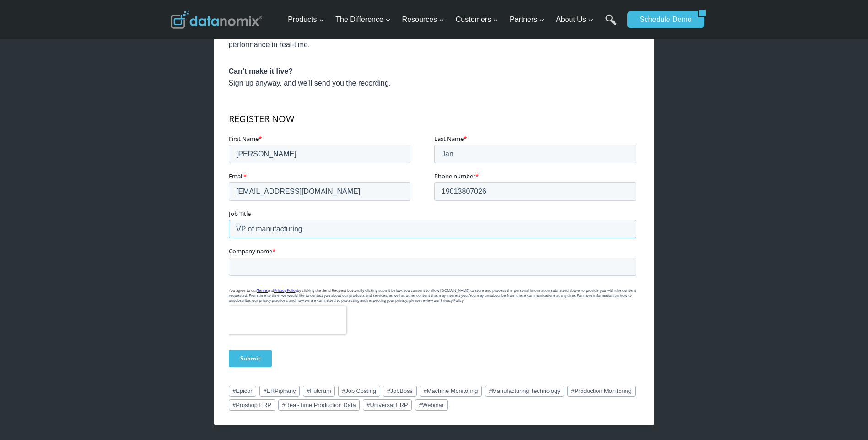 The height and width of the screenshot is (440, 868). What do you see at coordinates (527, 20) in the screenshot?
I see `span: Partners` at bounding box center [527, 20].